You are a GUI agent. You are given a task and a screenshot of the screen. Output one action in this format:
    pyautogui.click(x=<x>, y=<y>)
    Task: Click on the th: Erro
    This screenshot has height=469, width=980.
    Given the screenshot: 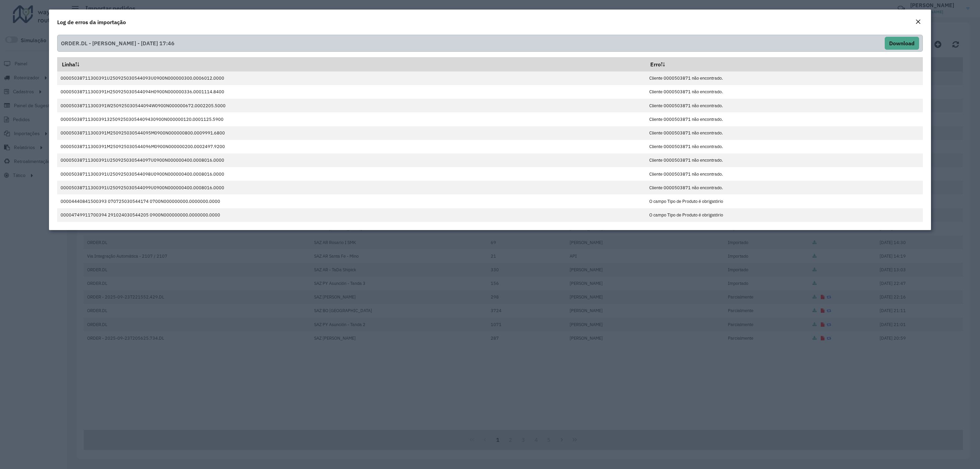 What is the action you would take?
    pyautogui.click(x=784, y=64)
    